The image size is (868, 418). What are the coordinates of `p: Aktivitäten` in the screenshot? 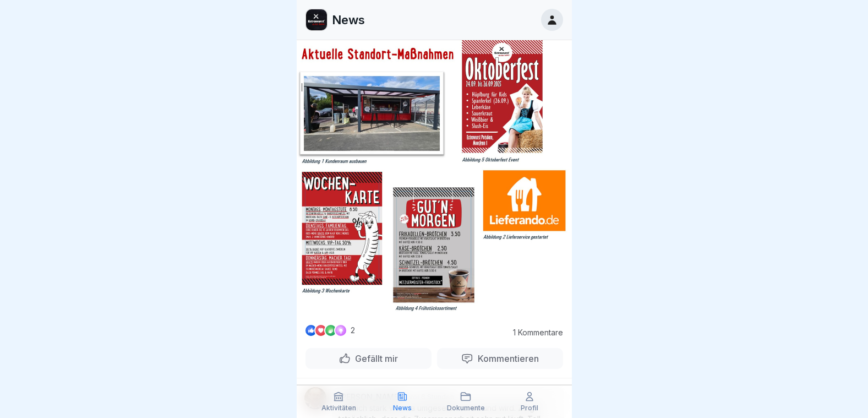 It's located at (339, 408).